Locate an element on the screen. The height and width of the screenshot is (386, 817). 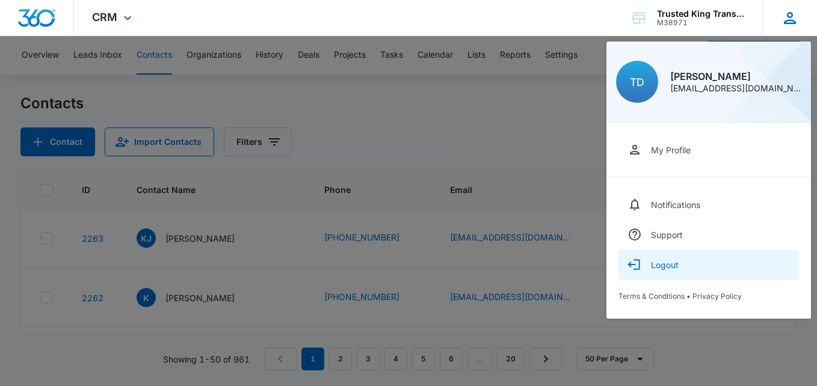
div: account id is located at coordinates (701, 23).